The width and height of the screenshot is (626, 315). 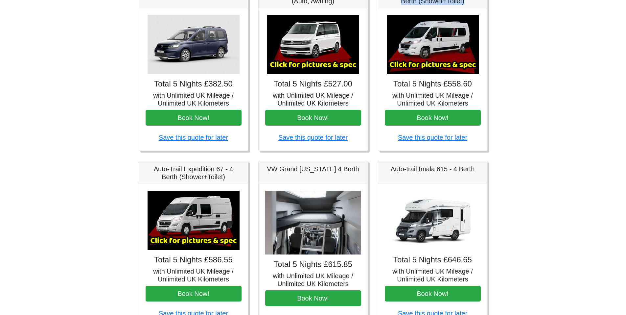 What do you see at coordinates (433, 259) in the screenshot?
I see `h4: Total 5 Nights £646.65` at bounding box center [433, 259].